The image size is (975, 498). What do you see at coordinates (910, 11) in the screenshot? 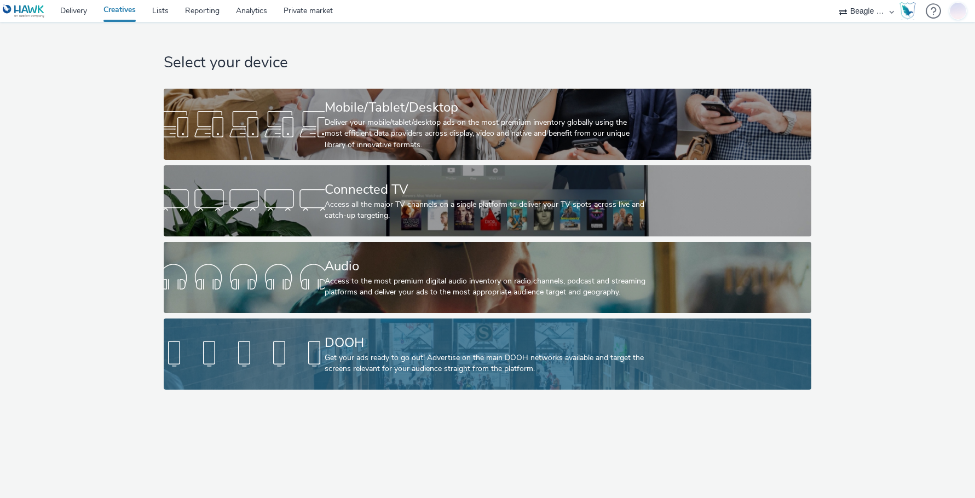
I see `a: Hawk Academy` at bounding box center [910, 11].